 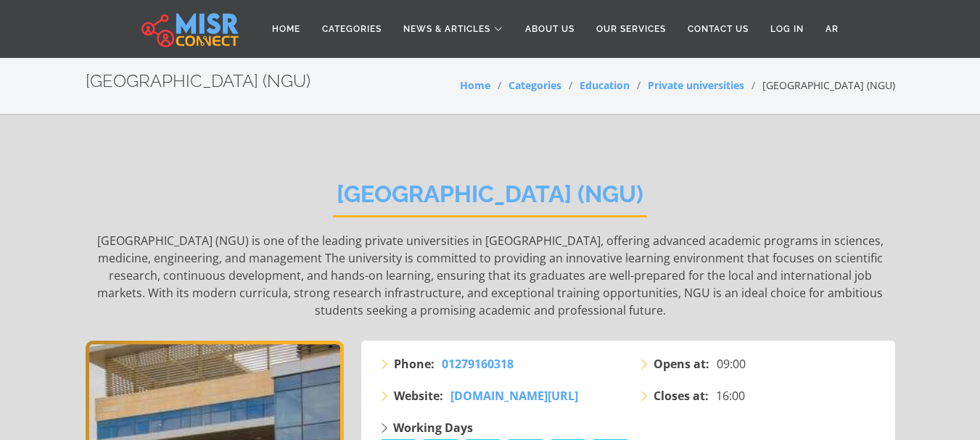 I want to click on a: Education, so click(x=605, y=85).